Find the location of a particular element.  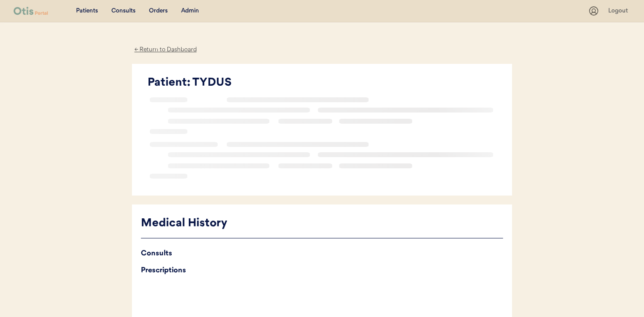

div: Patient: TYDUS is located at coordinates (325, 83).